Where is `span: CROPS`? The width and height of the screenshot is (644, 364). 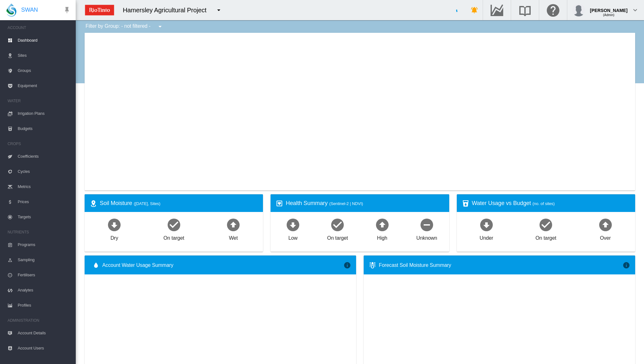
span: CROPS is located at coordinates (39, 144).